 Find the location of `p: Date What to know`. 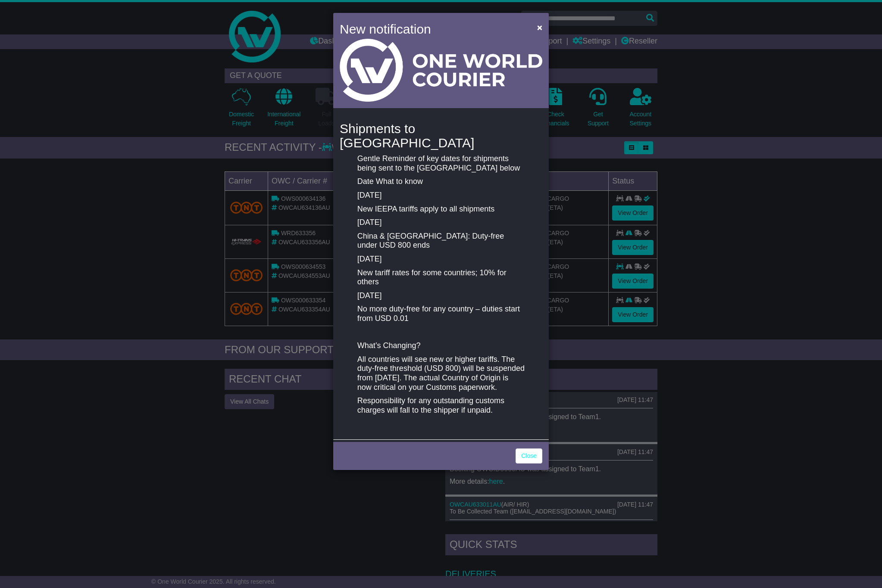

p: Date What to know is located at coordinates (441, 182).